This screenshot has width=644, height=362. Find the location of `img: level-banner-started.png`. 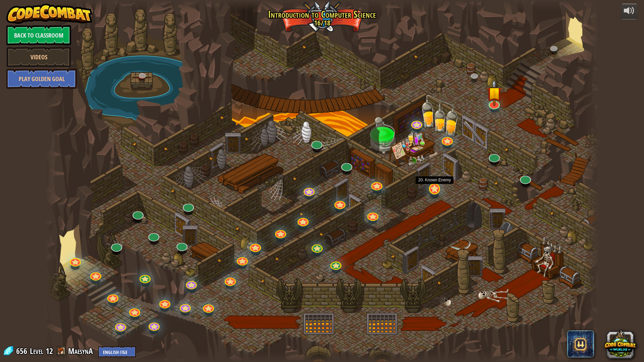

img: level-banner-started.png is located at coordinates (494, 92).